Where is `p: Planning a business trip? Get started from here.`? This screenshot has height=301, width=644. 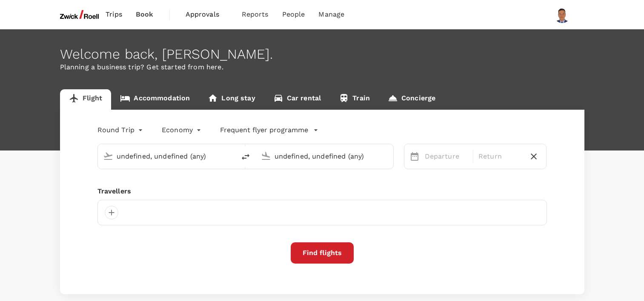 p: Planning a business trip? Get started from here. is located at coordinates (322, 67).